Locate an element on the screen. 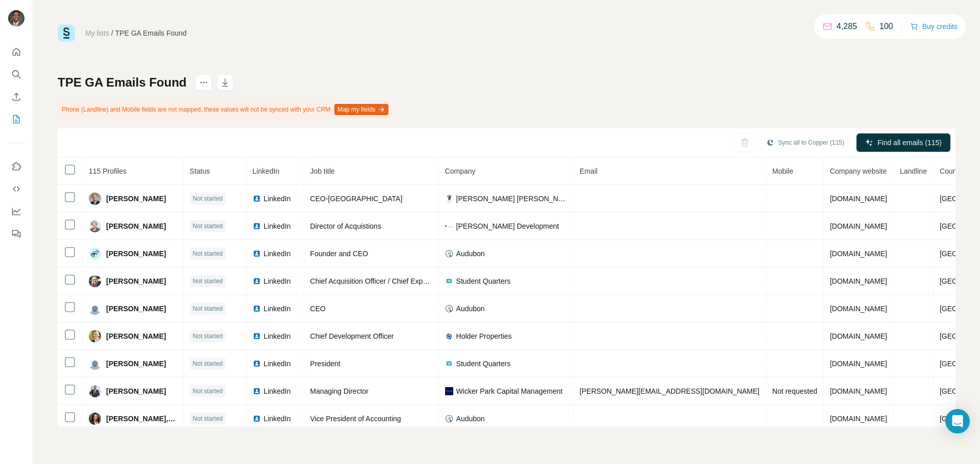 The width and height of the screenshot is (980, 464). button: Feedback is located at coordinates (16, 234).